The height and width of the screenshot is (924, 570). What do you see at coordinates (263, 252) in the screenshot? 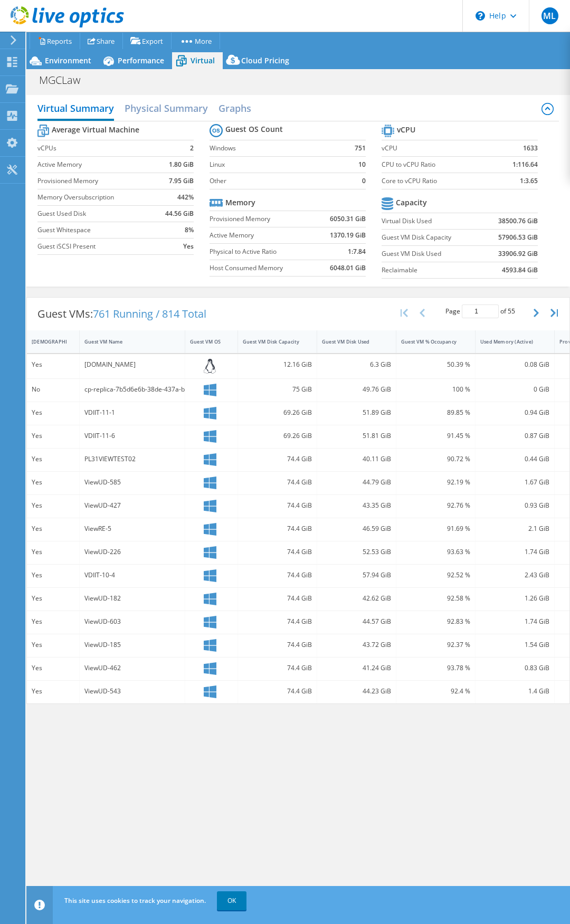
I see `label: Physical to Active Ratio` at bounding box center [263, 252].